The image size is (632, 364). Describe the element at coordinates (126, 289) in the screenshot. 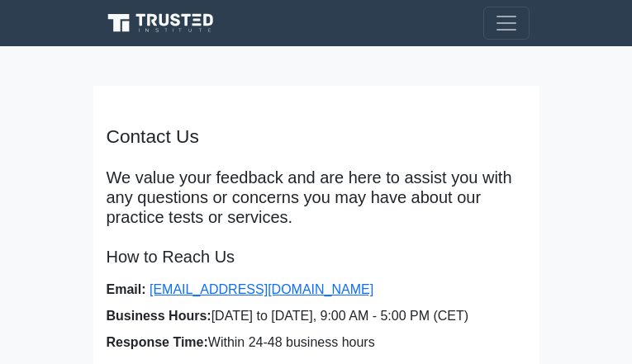

I see `strong: Email:` at that location.